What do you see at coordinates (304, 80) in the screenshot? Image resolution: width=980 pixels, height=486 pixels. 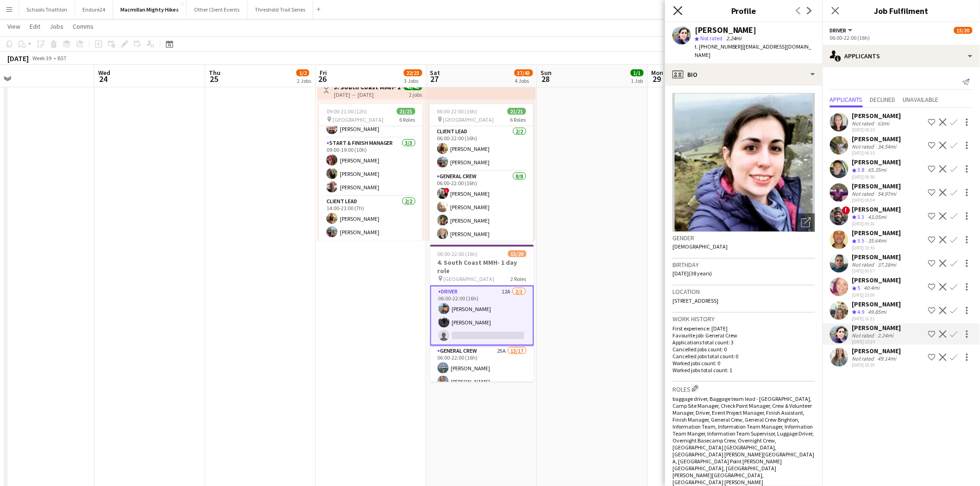 I see `div: 2 Jobs` at bounding box center [304, 80].